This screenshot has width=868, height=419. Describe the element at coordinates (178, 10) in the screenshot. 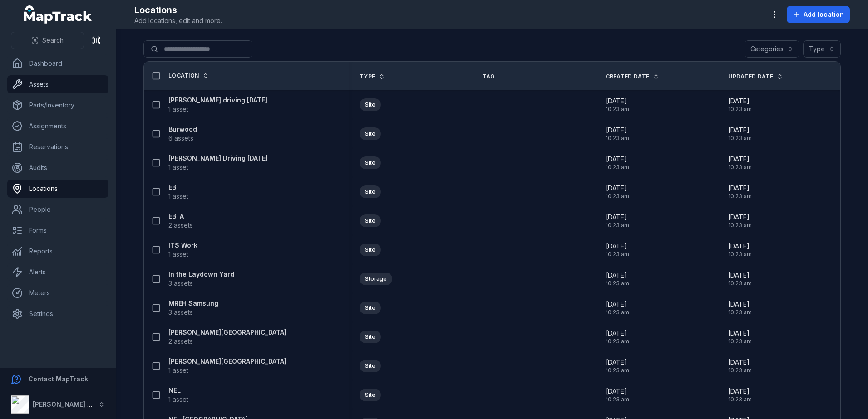

I see `h2: Locations` at that location.